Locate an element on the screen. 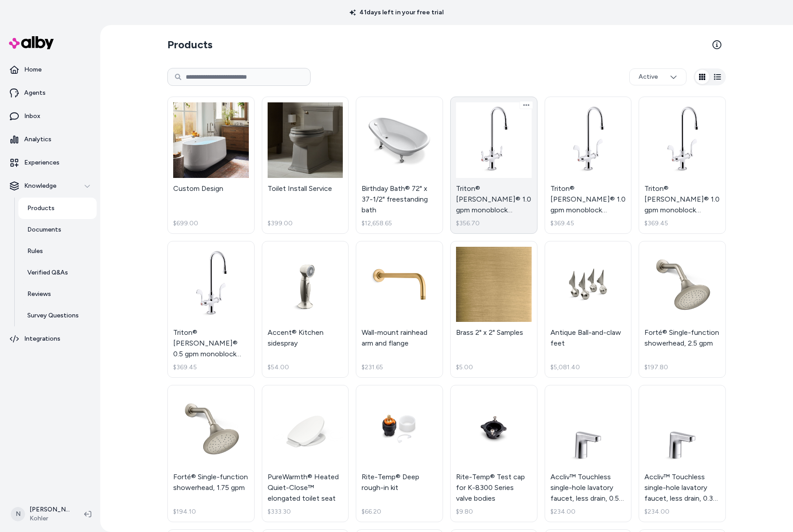  p: Integrations is located at coordinates (42, 339).